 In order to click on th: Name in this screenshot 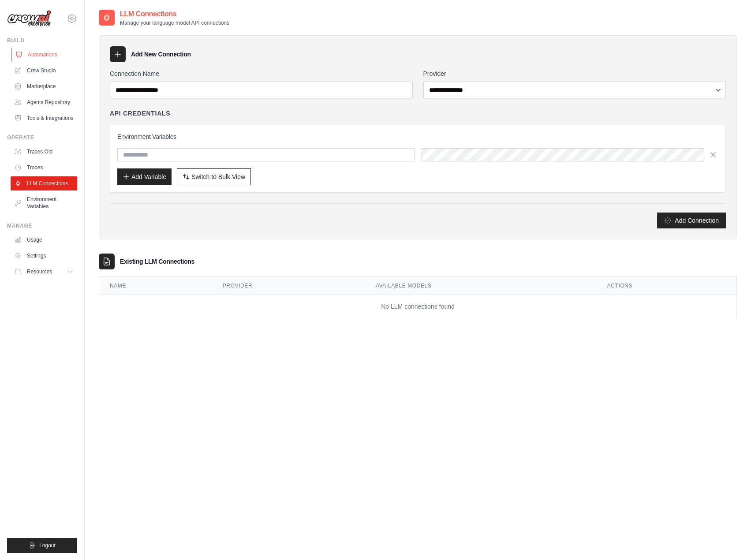, I will do `click(156, 286)`.